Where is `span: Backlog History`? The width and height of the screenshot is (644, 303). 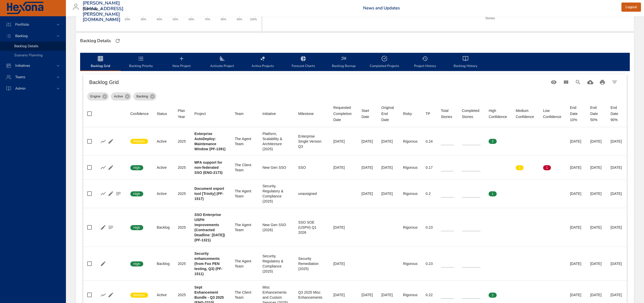 span: Backlog History is located at coordinates (465, 62).